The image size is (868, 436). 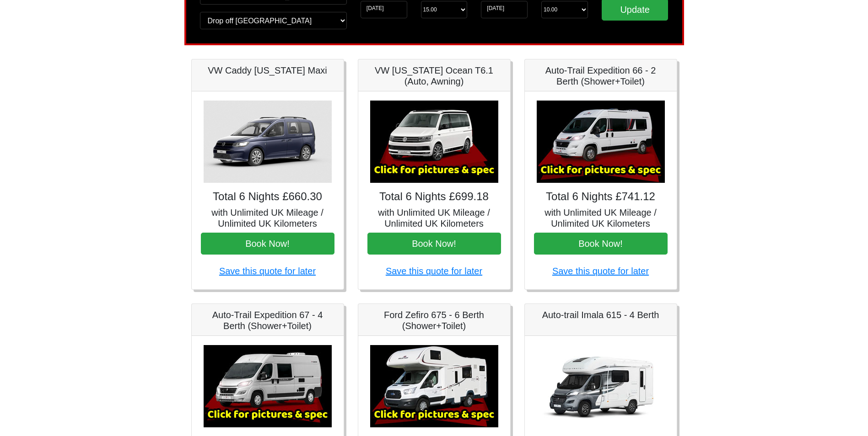 I want to click on img: Auto-trail Imala 615 - 4 Berth, so click(x=601, y=386).